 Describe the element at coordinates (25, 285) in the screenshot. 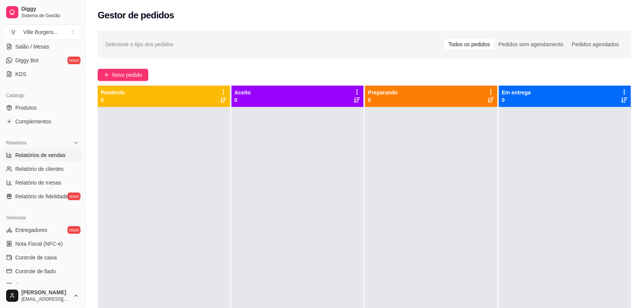

I see `span: Cupons` at that location.